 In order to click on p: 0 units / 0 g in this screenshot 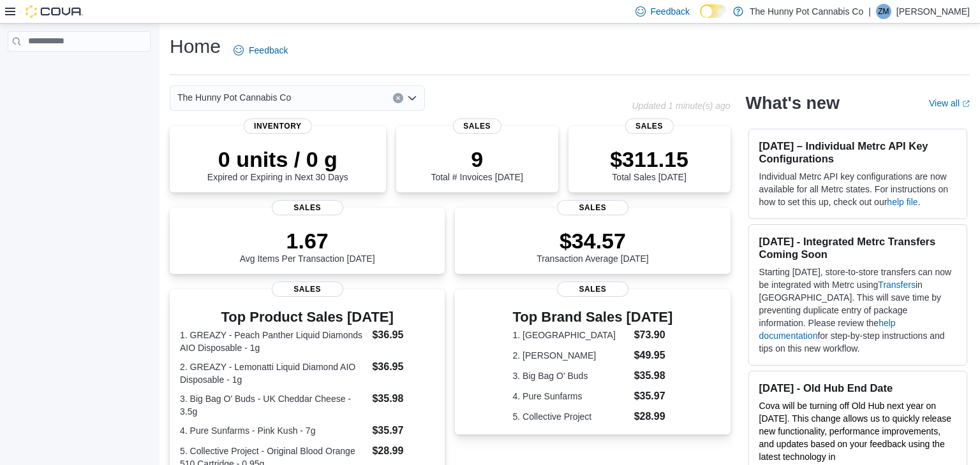, I will do `click(278, 160)`.